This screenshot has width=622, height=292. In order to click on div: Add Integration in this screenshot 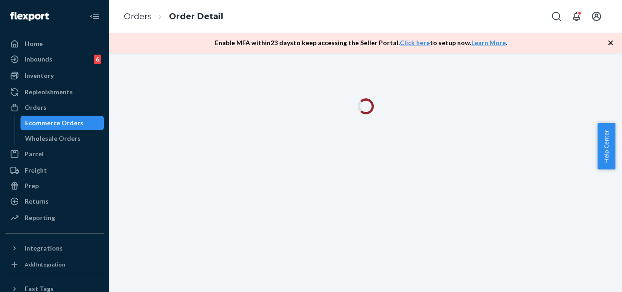, I will do `click(45, 264)`.